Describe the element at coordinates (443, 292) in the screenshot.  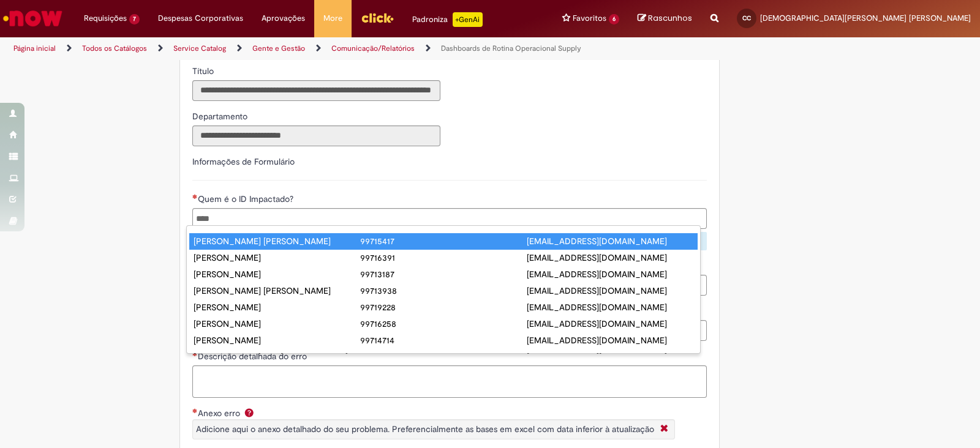
I see `ul: Quem é o ID Impactado?` at that location.